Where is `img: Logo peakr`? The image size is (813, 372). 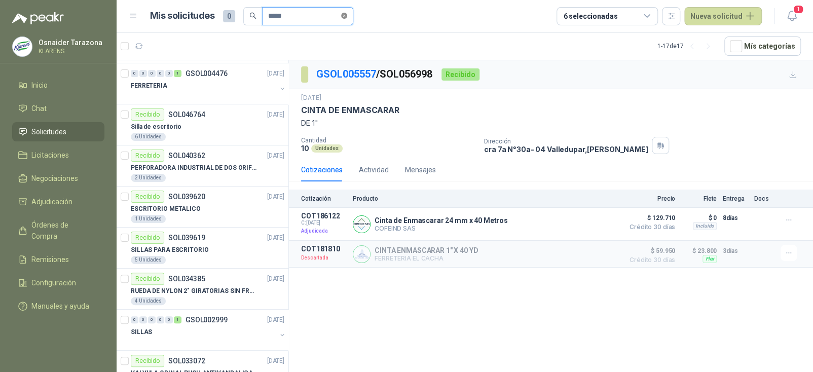
img: Logo peakr is located at coordinates (38, 18).